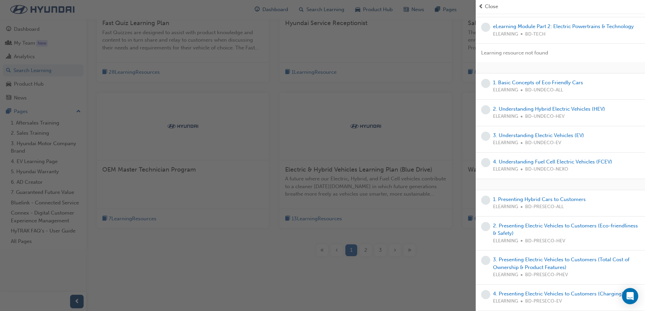  I want to click on span: Learning resource not found, so click(514, 53).